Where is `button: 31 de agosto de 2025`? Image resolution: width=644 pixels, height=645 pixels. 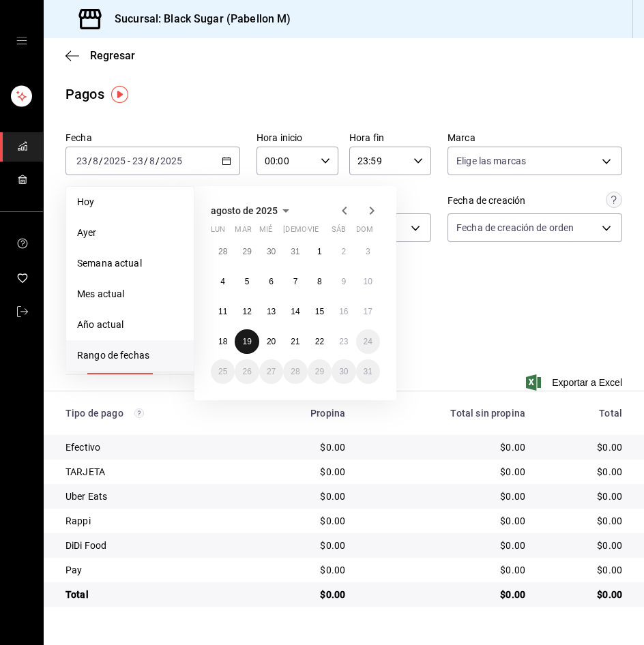 button: 31 de agosto de 2025 is located at coordinates (367, 372).